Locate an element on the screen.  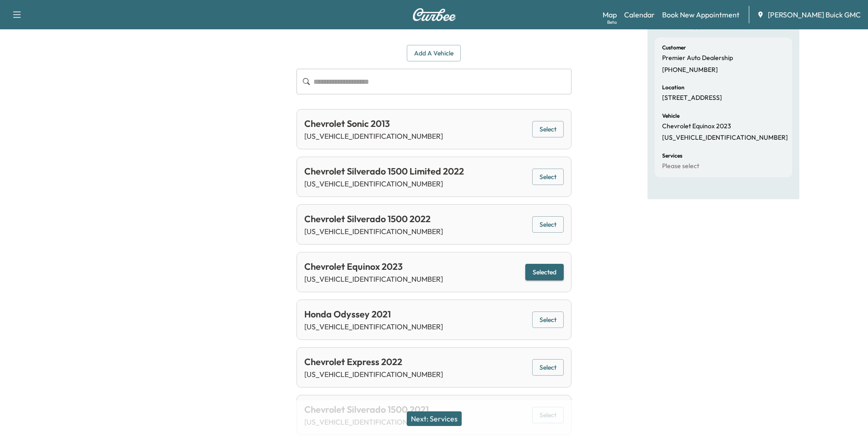
button: Next: Services is located at coordinates (434, 418).